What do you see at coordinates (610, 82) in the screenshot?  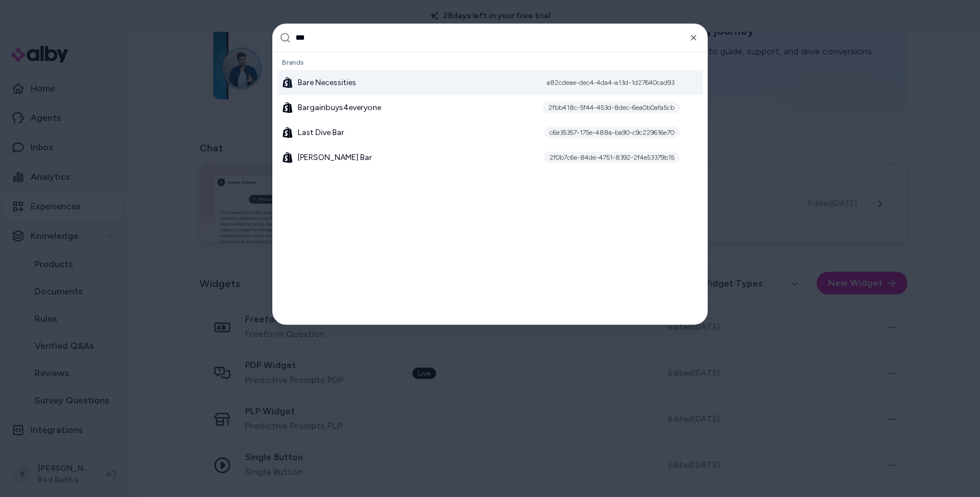 I see `div: a82cdeae-dec4-4da4-a13d-1d27640cad93` at bounding box center [610, 82].